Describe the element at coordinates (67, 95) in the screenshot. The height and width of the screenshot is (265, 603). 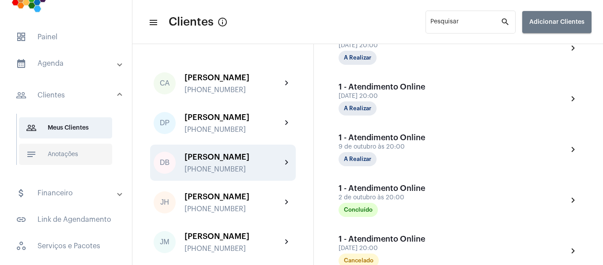
I see `mat-panel-title: Clientes` at that location.